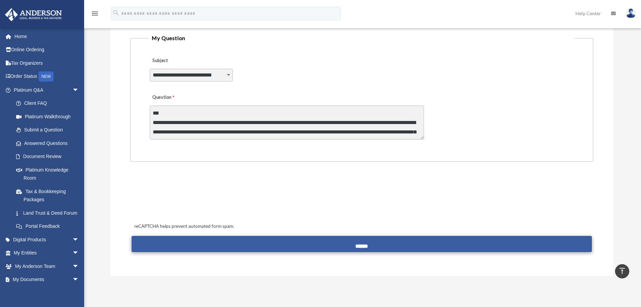 This screenshot has width=641, height=307. Describe the element at coordinates (46, 76) in the screenshot. I see `div: NEW` at that location.